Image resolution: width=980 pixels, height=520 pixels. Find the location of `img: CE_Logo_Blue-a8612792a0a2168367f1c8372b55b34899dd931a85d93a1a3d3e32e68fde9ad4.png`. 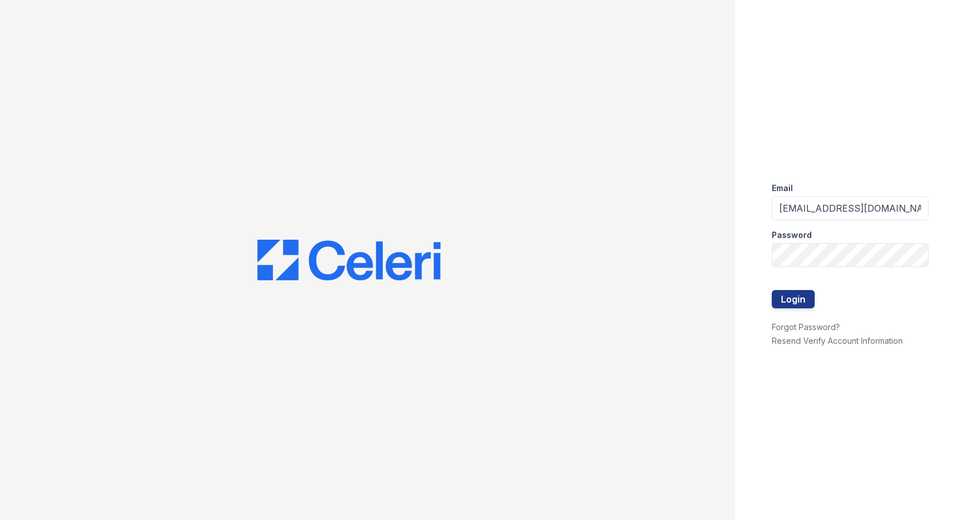

img: CE_Logo_Blue-a8612792a0a2168367f1c8372b55b34899dd931a85d93a1a3d3e32e68fde9ad4.png is located at coordinates (349, 260).